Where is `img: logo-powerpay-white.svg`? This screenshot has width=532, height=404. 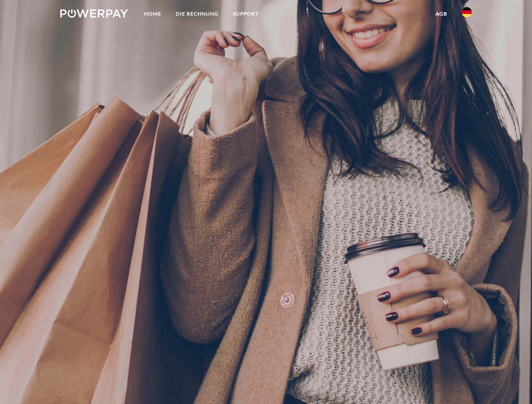
img: logo-powerpay-white.svg is located at coordinates (94, 14).